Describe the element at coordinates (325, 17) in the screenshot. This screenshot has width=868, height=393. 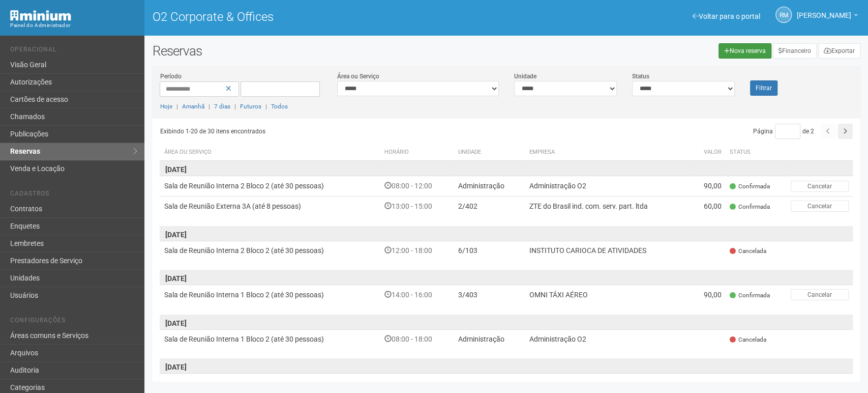
I see `h1: O2 Corporate & Offices` at that location.